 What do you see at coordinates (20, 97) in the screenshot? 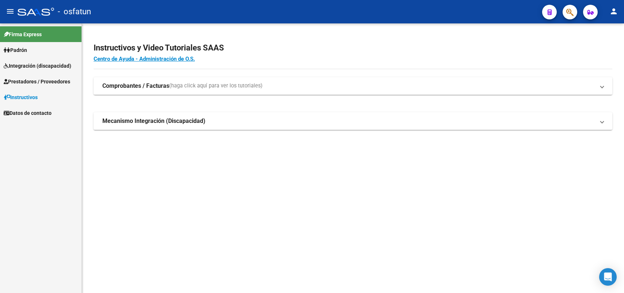
I see `span: Instructivos` at bounding box center [20, 97].